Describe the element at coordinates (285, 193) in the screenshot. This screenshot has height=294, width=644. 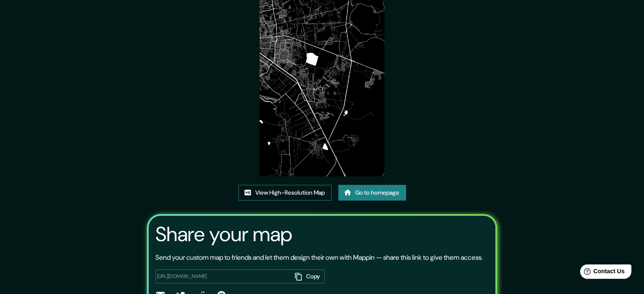
I see `a: View High-Resolution Map` at that location.